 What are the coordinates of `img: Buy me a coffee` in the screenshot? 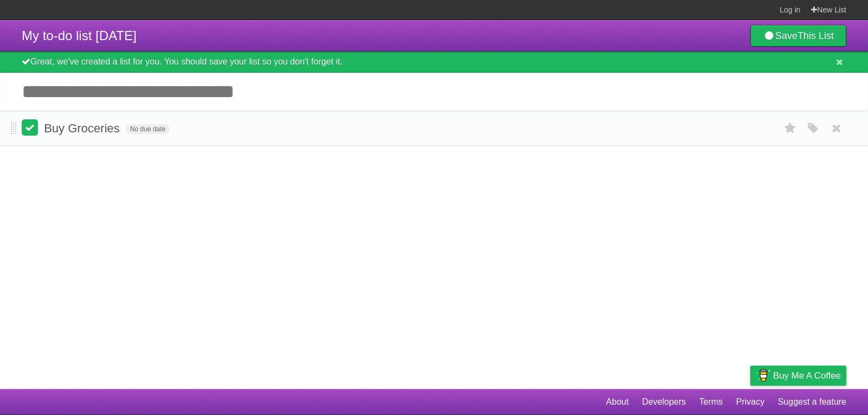 It's located at (763, 375).